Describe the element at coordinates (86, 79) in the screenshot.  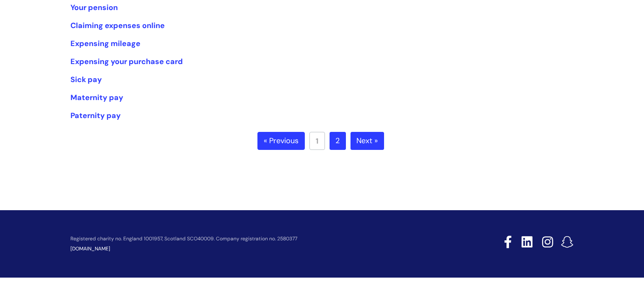
I see `a: Sick pay` at that location.